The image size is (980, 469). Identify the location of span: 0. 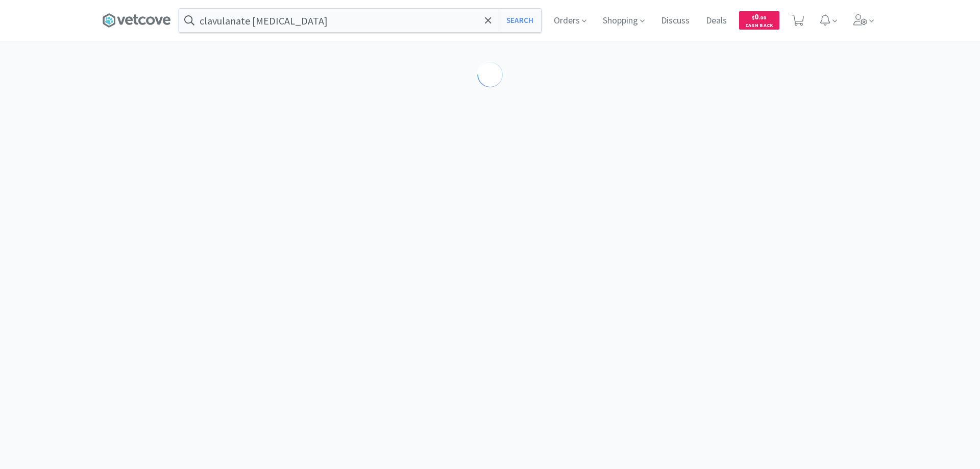
(759, 16).